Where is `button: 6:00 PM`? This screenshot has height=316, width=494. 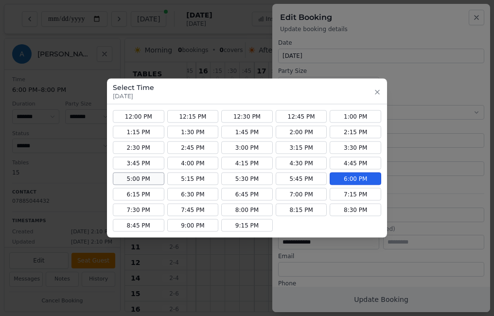 button: 6:00 PM is located at coordinates (355, 179).